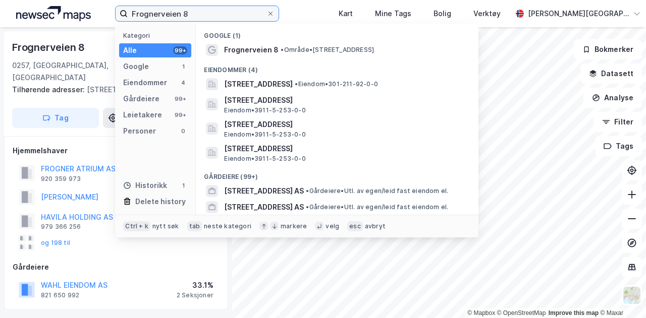 The width and height of the screenshot is (646, 318). I want to click on div: avbryt, so click(375, 227).